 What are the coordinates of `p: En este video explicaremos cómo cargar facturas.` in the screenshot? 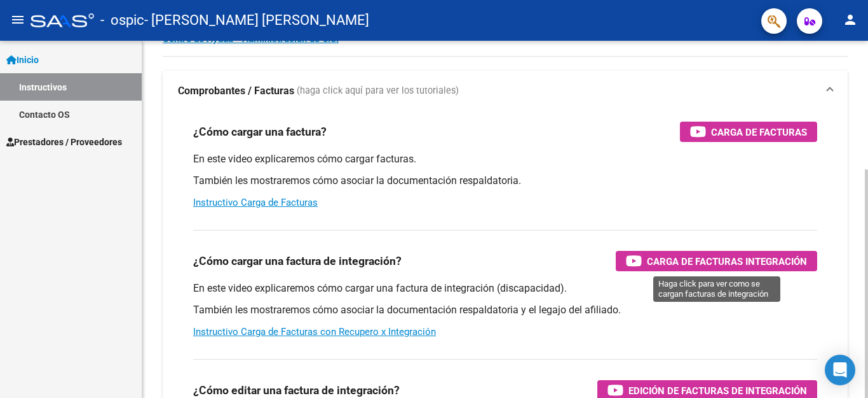 It's located at (505, 159).